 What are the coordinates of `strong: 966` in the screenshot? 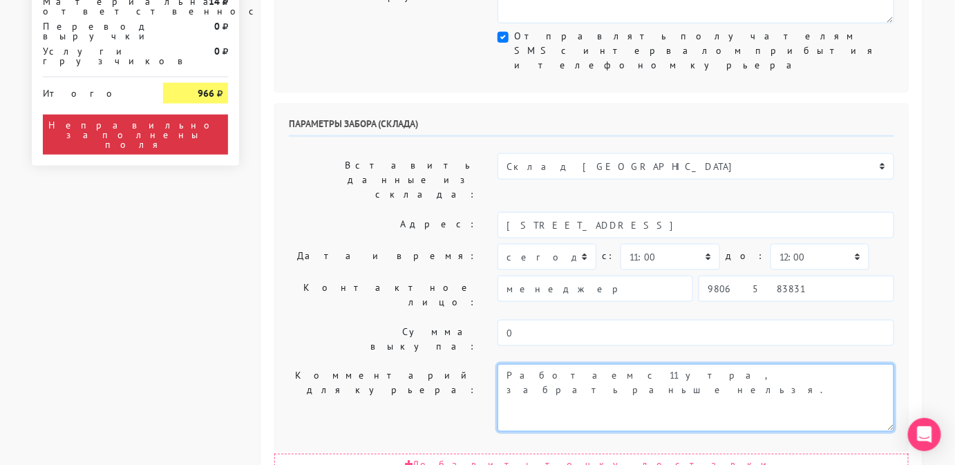 It's located at (206, 93).